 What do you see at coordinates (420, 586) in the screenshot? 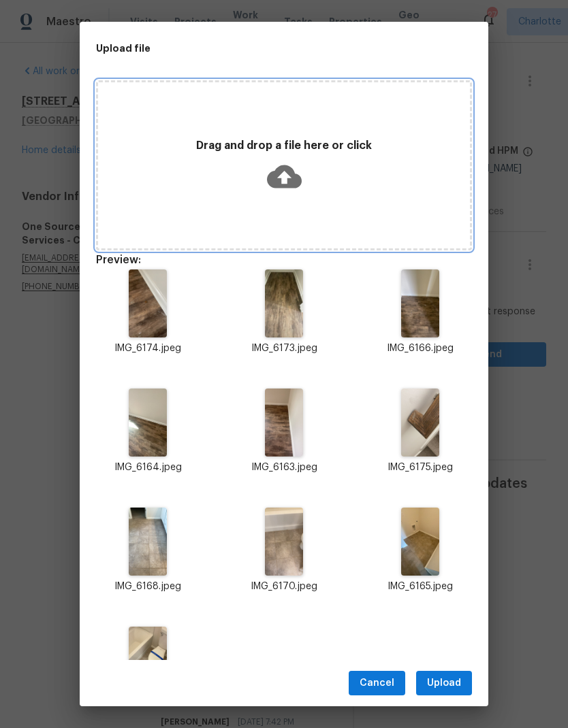
I see `p: IMG_6165.jpeg` at bounding box center [420, 586].